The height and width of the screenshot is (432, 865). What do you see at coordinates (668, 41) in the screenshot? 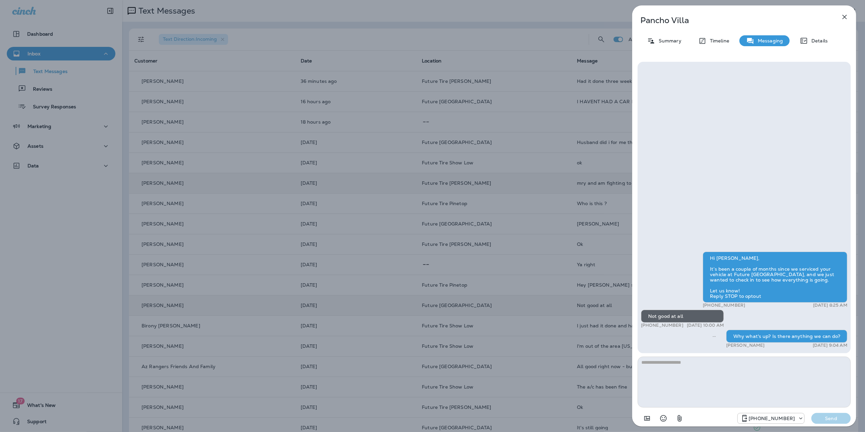
I see `p: Summary` at bounding box center [668, 41].